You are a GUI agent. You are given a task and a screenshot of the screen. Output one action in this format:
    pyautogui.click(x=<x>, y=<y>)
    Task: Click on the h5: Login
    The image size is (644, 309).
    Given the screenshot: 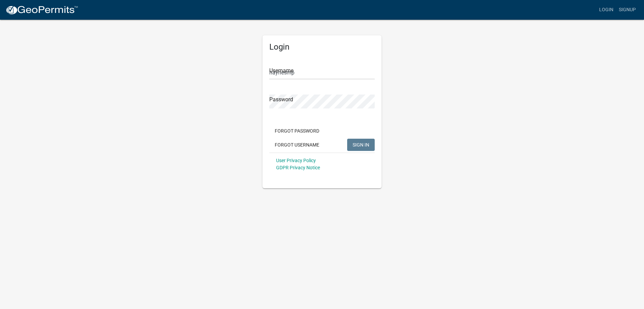 What is the action you would take?
    pyautogui.click(x=322, y=47)
    